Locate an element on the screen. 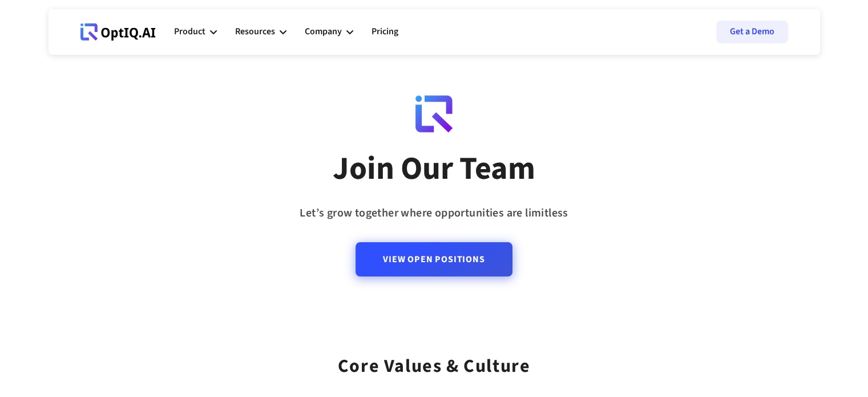  div: Join Our Team is located at coordinates (434, 169).